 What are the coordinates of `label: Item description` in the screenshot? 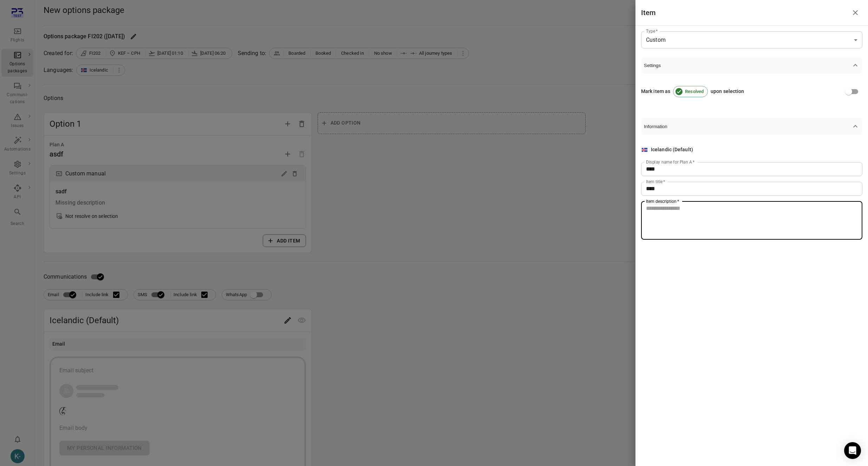 It's located at (662, 201).